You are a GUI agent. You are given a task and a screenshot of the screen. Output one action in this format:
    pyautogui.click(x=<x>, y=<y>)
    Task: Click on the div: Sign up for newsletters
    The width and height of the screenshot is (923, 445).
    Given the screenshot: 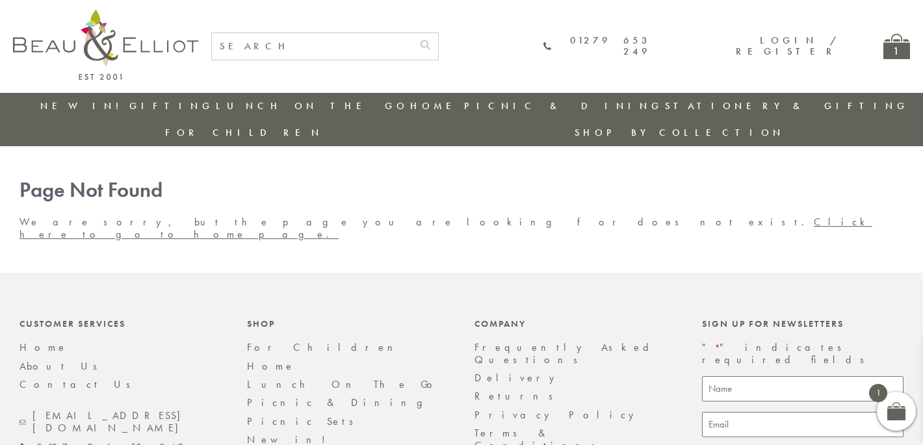 What is the action you would take?
    pyautogui.click(x=802, y=324)
    